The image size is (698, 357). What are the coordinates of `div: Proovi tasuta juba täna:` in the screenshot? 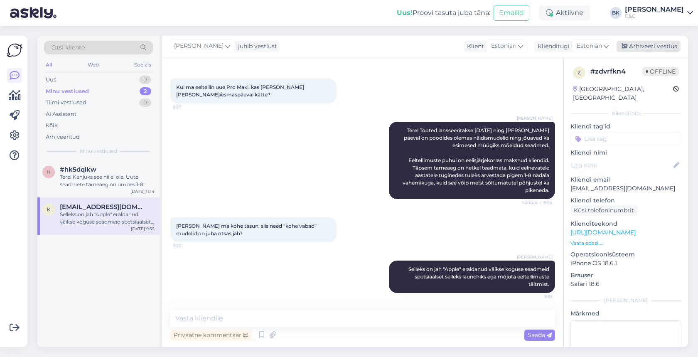 It's located at (443, 13).